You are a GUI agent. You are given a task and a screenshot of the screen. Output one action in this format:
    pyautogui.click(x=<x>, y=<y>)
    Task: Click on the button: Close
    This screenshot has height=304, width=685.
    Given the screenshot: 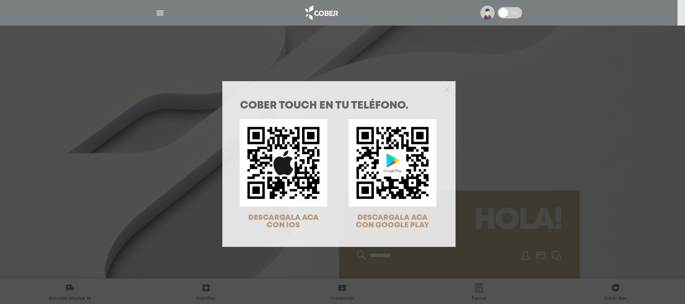 What is the action you would take?
    pyautogui.click(x=446, y=89)
    